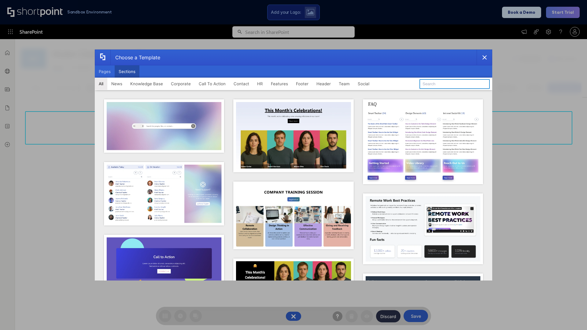 This screenshot has width=587, height=330. What do you see at coordinates (212, 84) in the screenshot?
I see `button: Call To Action` at bounding box center [212, 84].